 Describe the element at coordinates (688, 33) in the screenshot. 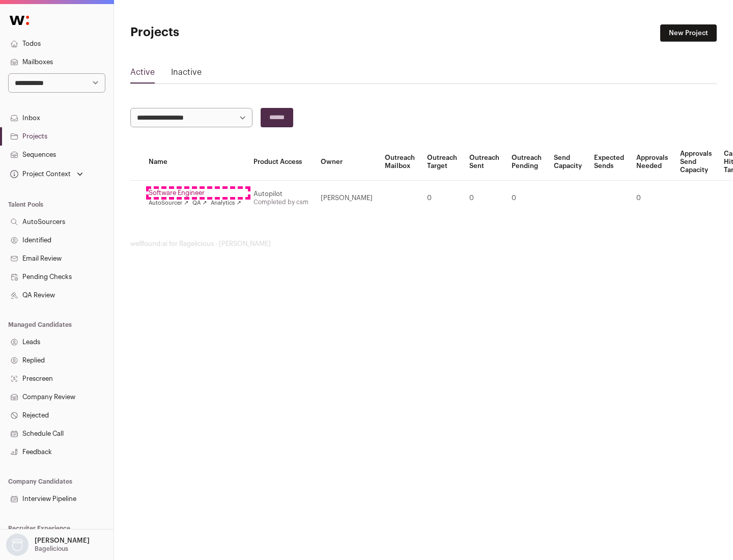

I see `a: New Project` at that location.